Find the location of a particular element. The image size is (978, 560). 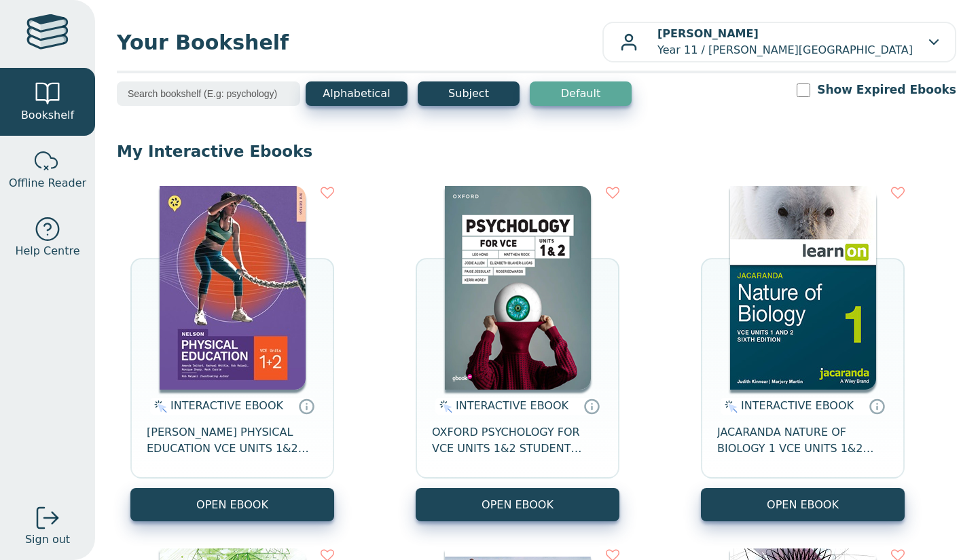

button: Default is located at coordinates (581, 94).